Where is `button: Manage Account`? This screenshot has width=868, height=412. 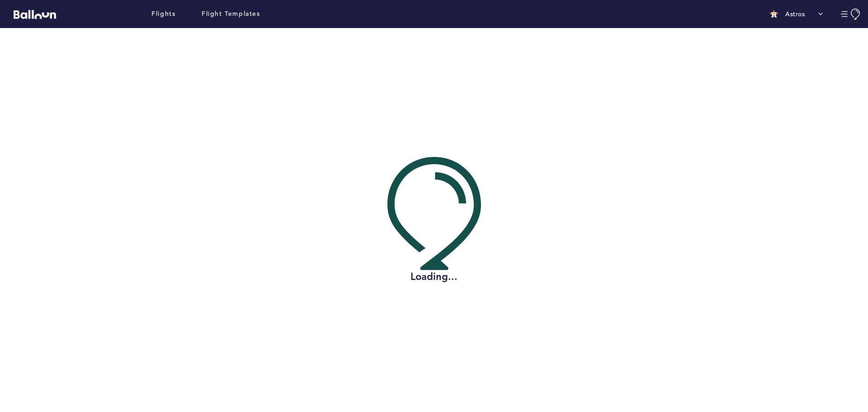 button: Manage Account is located at coordinates (850, 14).